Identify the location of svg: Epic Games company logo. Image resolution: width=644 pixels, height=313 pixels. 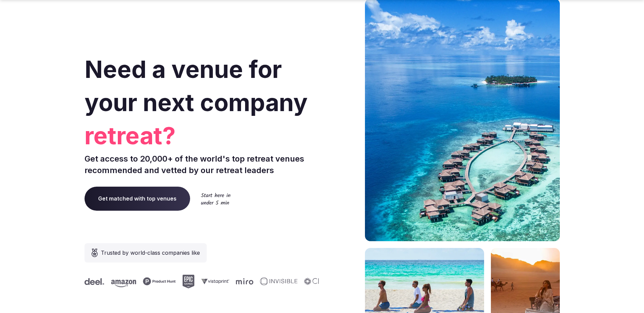
(188, 282).